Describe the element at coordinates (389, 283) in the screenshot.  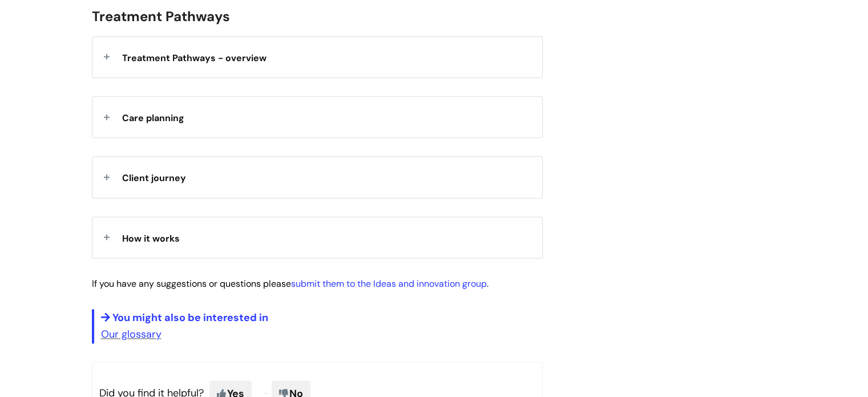
I see `a: submit them to the Ideas and innovation group` at that location.